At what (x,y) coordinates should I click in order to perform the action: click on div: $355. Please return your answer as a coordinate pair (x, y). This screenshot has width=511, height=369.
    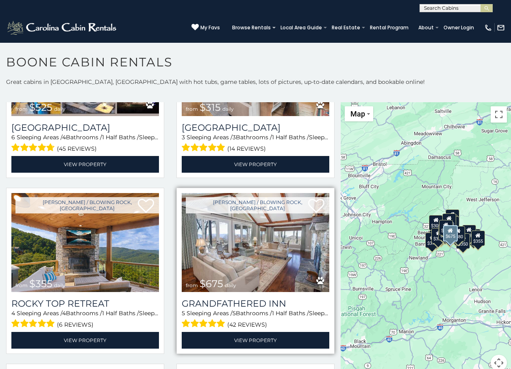
    Looking at the image, I should click on (478, 238).